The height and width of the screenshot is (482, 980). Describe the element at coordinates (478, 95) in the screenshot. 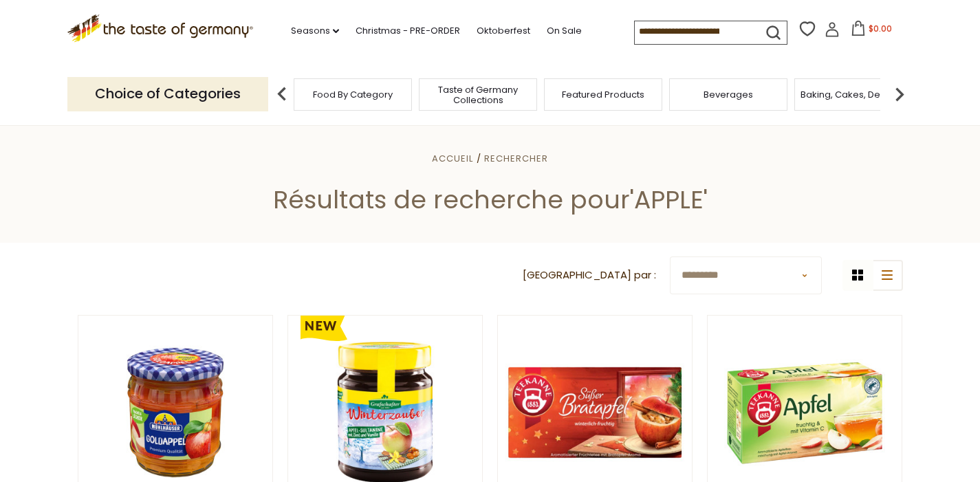

I see `a: Taste of Germany Collections` at that location.